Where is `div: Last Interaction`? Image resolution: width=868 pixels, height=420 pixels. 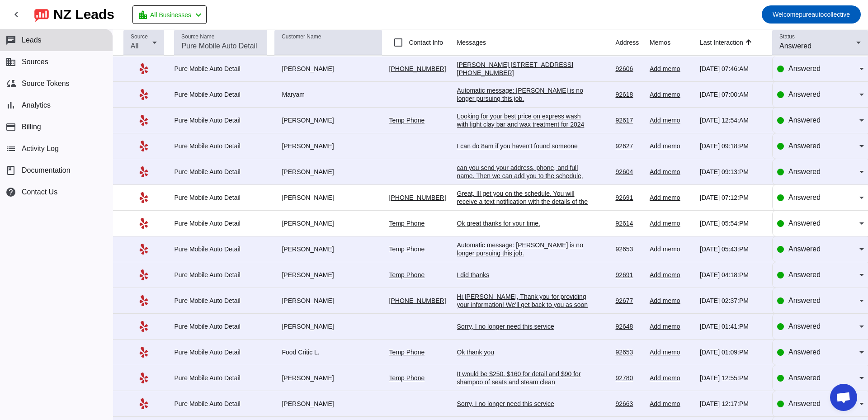 div: Last Interaction is located at coordinates (722, 43).